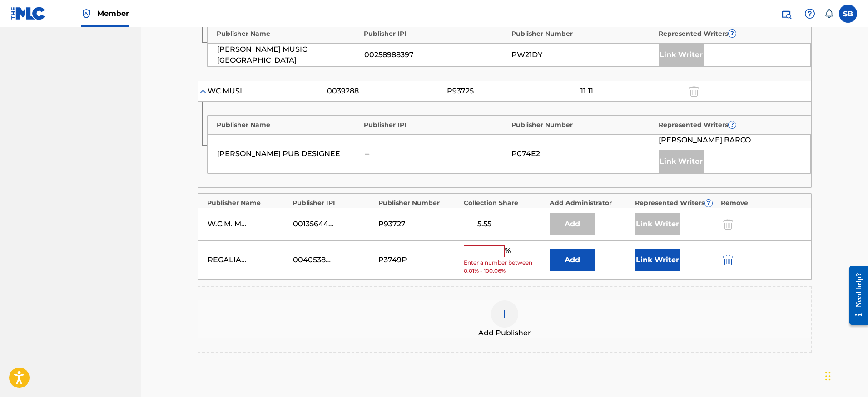 The image size is (868, 397). What do you see at coordinates (113, 13) in the screenshot?
I see `span: Member` at bounding box center [113, 13].